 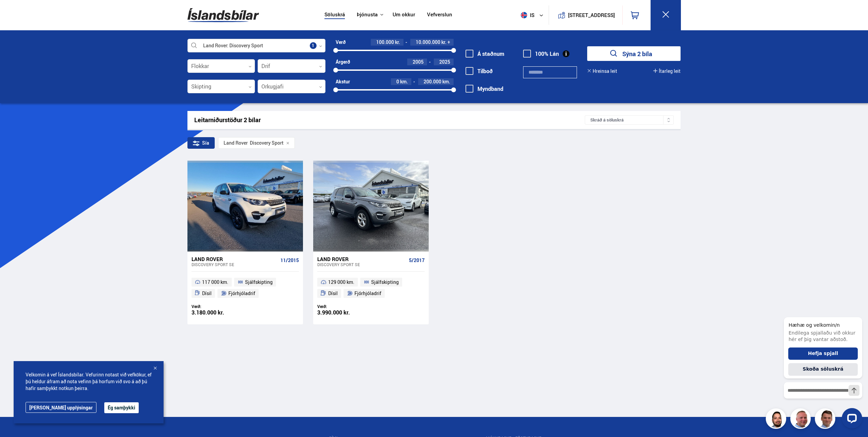 I want to click on label: 100% Lán, so click(x=541, y=54).